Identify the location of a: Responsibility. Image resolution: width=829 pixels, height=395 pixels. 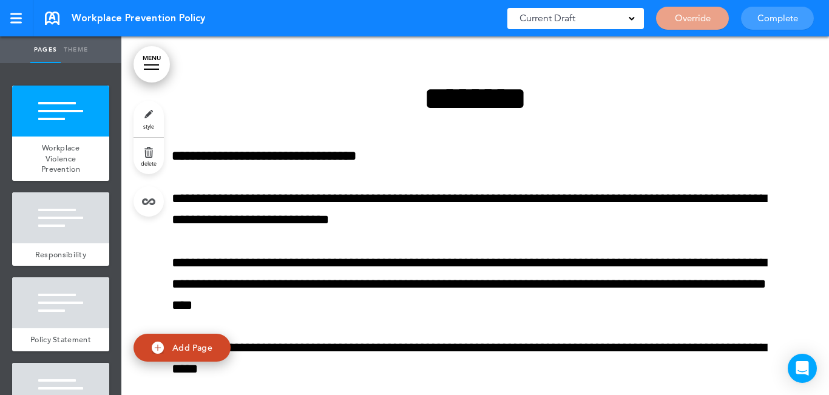
(61, 255).